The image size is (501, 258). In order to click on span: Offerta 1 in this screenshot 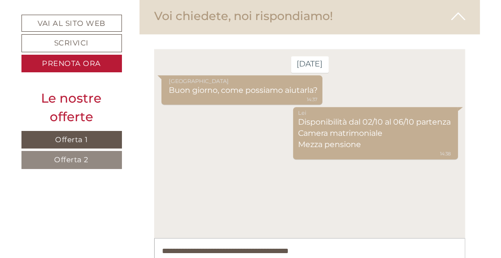, I will do `click(71, 139)`.